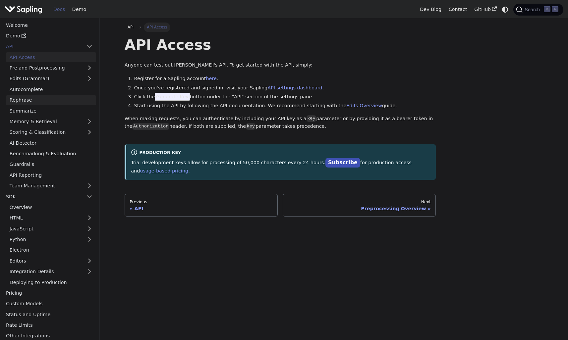 The height and width of the screenshot is (340, 568). Describe the element at coordinates (51, 89) in the screenshot. I see `a: Autocomplete` at that location.